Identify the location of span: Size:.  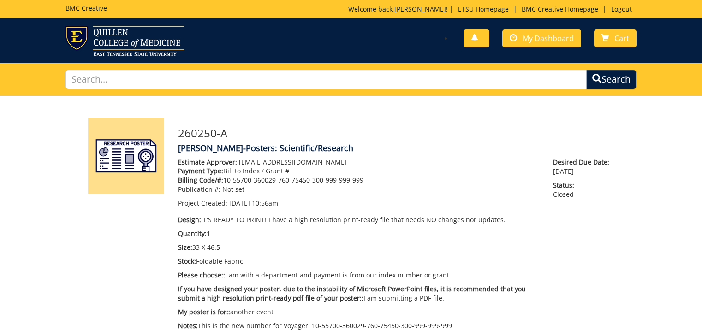
(185, 247).